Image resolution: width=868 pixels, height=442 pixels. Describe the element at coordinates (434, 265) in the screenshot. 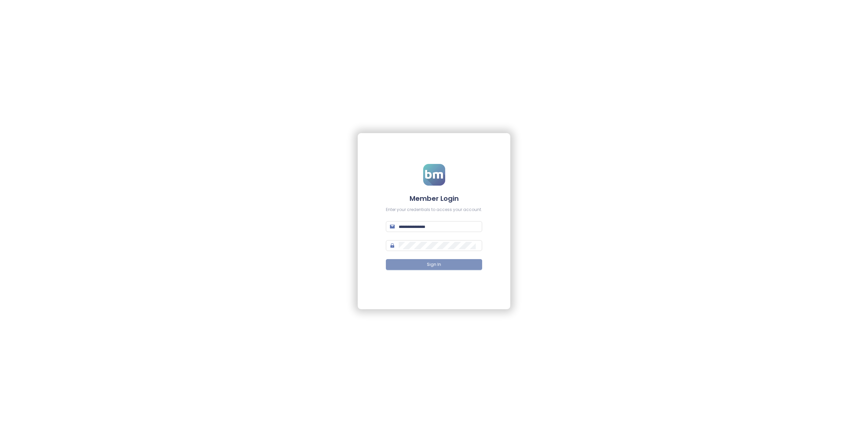

I see `span: Sign In` at that location.